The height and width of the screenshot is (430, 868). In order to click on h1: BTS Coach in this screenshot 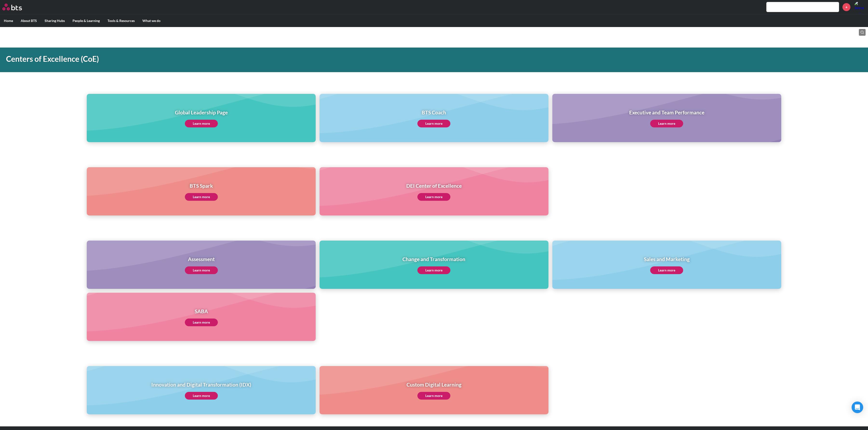, I will do `click(434, 112)`.